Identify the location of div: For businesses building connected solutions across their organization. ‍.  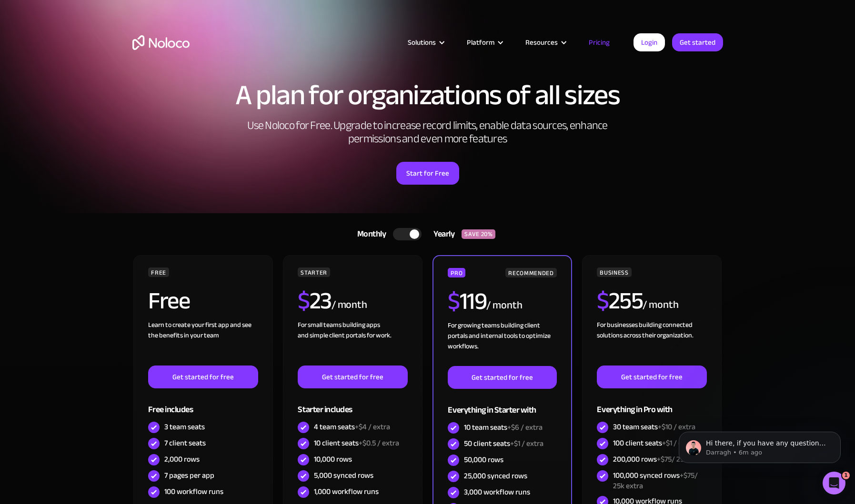
(651, 343).